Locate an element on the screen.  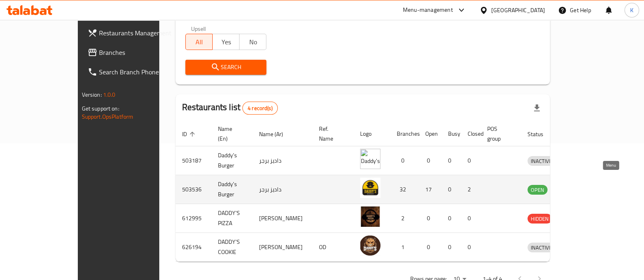
span: HIDDEN is located at coordinates (539, 219).